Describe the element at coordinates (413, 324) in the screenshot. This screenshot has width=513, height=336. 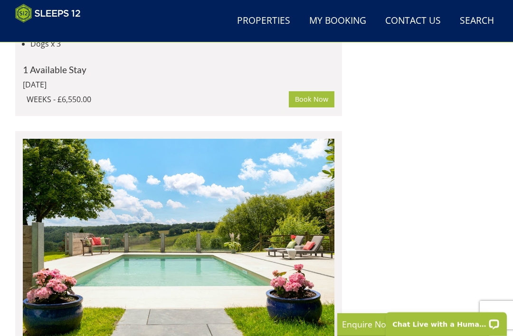
I see `p: Enquire Now` at that location.